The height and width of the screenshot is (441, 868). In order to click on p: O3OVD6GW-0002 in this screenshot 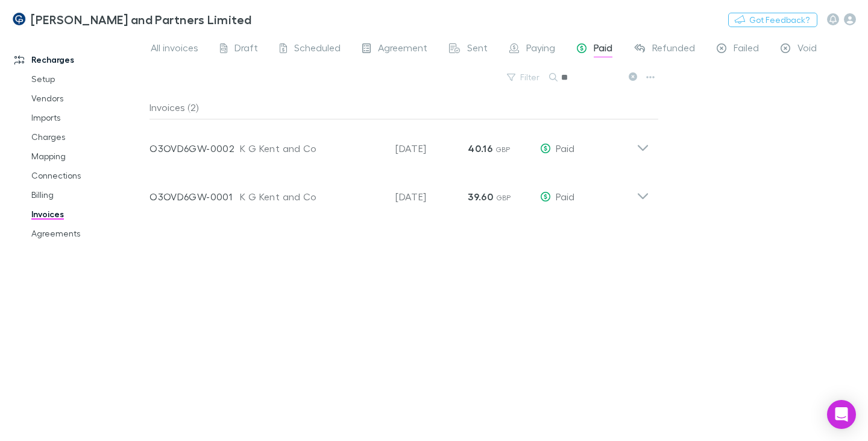, I will do `click(194, 149)`.